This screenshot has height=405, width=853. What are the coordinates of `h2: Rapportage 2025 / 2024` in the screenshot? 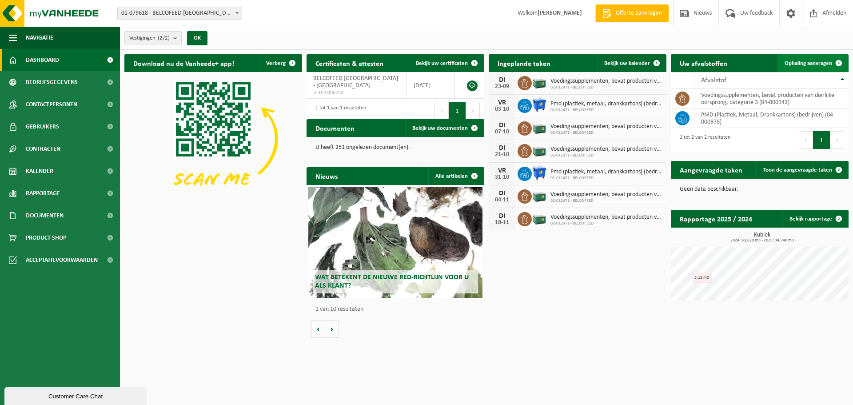 It's located at (716, 218).